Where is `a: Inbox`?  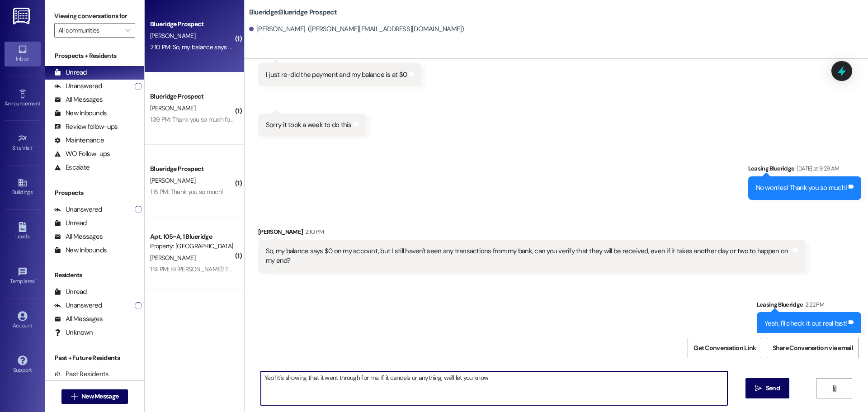
a: Inbox is located at coordinates (23, 54).